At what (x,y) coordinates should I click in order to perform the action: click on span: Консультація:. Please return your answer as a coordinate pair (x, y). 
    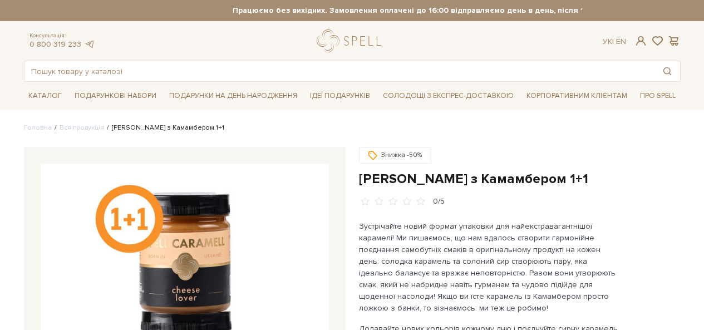
    Looking at the image, I should click on (62, 36).